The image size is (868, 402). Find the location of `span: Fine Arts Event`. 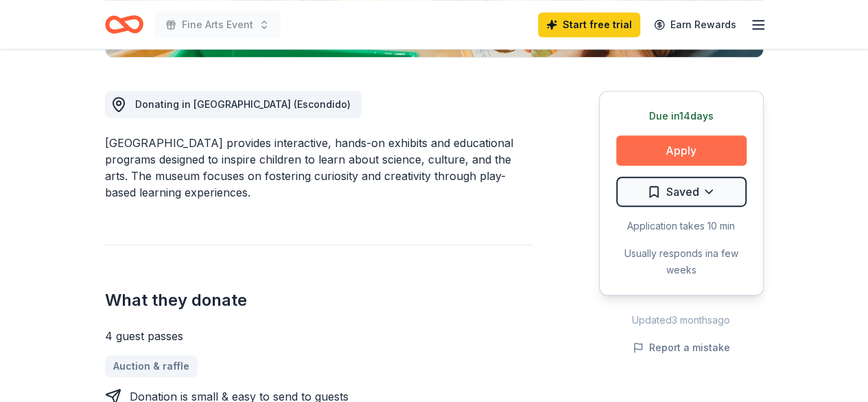

span: Fine Arts Event is located at coordinates (218, 24).